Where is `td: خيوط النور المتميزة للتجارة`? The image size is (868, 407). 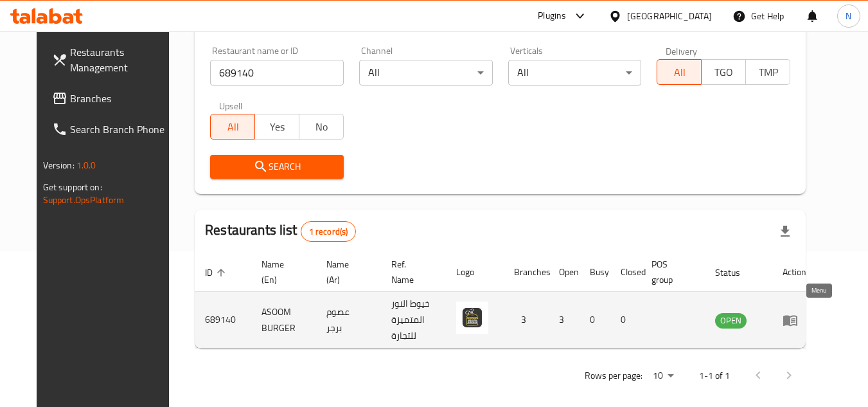
td: خيوط النور المتميزة للتجارة is located at coordinates (413, 320).